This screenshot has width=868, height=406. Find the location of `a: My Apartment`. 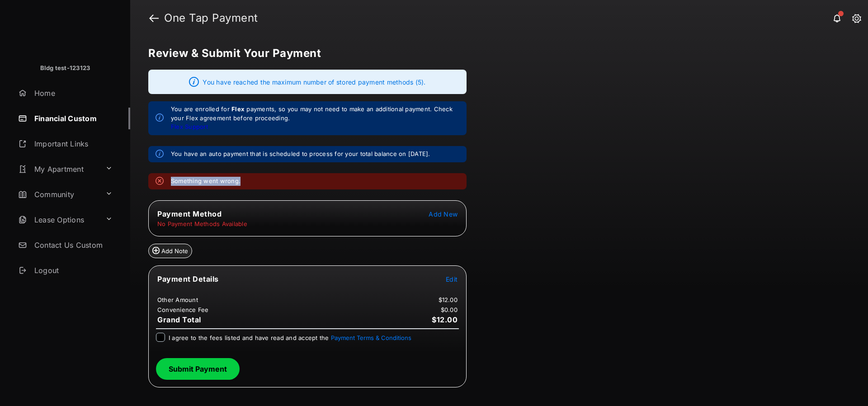

a: My Apartment is located at coordinates (58, 169).